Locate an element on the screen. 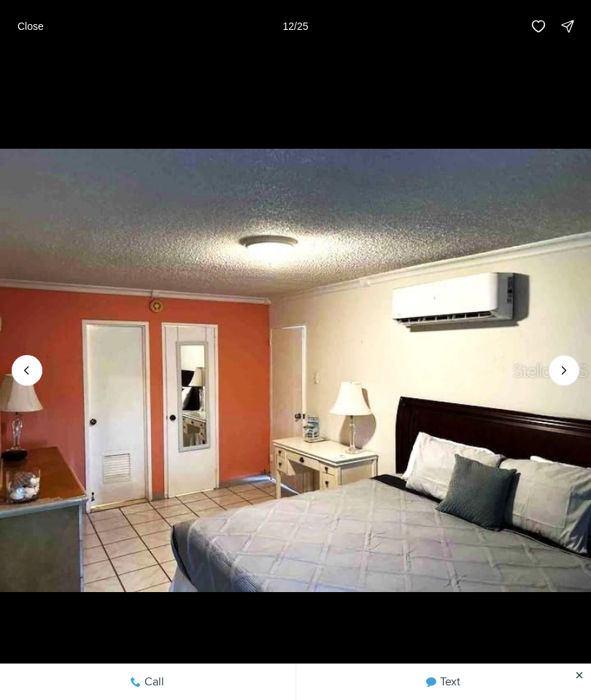  button: Next slide is located at coordinates (564, 371).